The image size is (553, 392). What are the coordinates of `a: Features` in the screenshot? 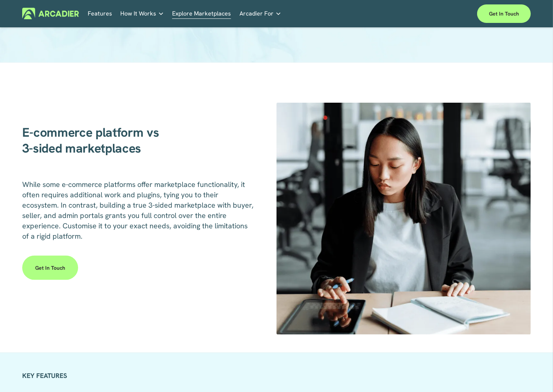 It's located at (100, 13).